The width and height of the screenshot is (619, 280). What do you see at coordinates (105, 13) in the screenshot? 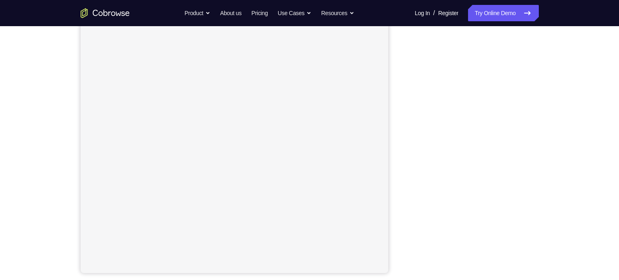
I see `a: Go to the home page` at bounding box center [105, 13].